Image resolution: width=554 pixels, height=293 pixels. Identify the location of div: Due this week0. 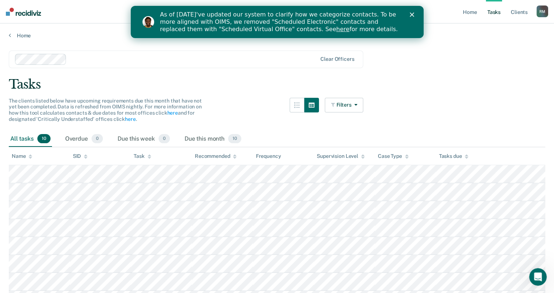
(143, 139).